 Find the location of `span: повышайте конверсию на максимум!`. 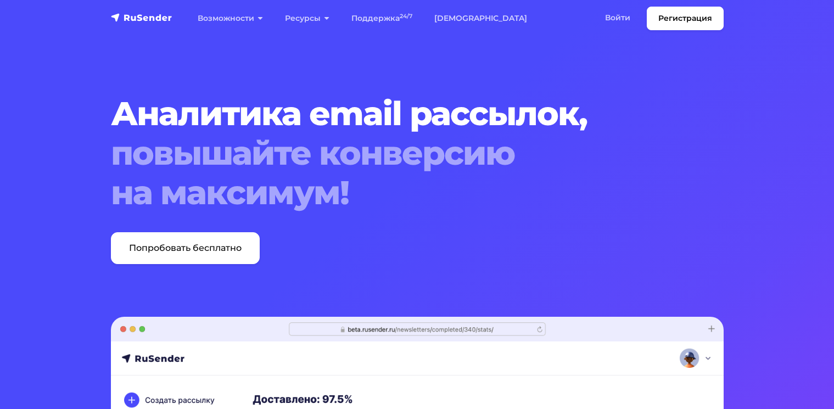

span: повышайте конверсию на максимум! is located at coordinates (391, 173).